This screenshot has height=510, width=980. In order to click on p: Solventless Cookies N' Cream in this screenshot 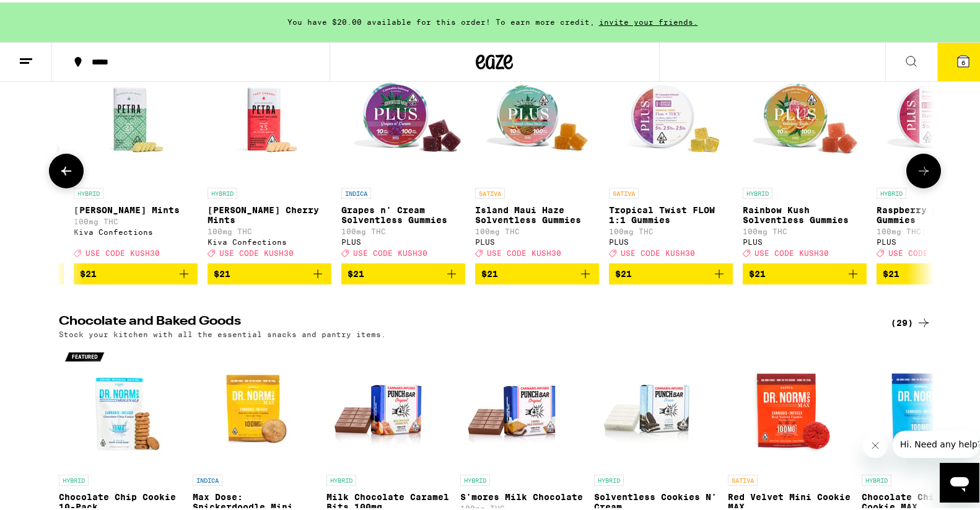, I will do `click(656, 499)`.